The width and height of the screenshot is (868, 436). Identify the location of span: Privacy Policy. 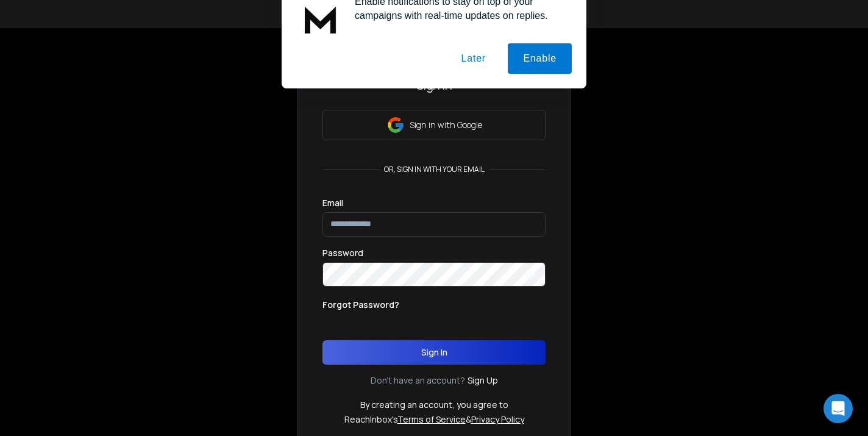
(497, 419).